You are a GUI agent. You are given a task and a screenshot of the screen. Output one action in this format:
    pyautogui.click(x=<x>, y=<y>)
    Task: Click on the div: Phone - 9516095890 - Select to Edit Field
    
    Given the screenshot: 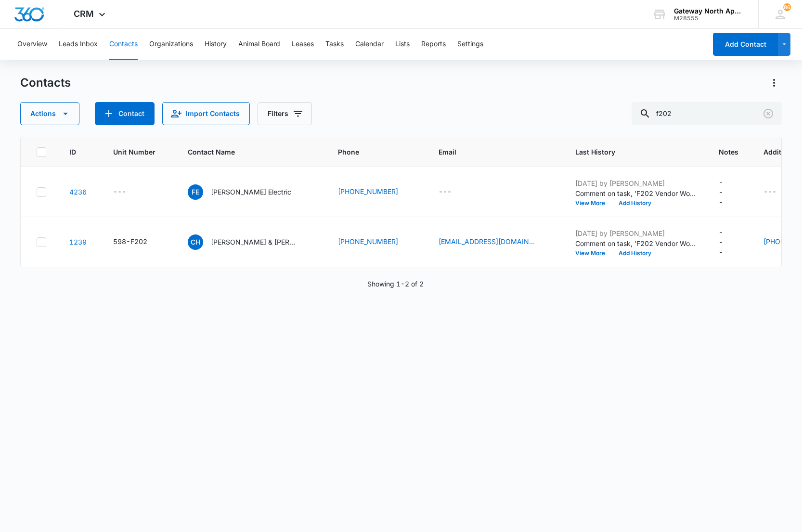 What is the action you would take?
    pyautogui.click(x=377, y=242)
    